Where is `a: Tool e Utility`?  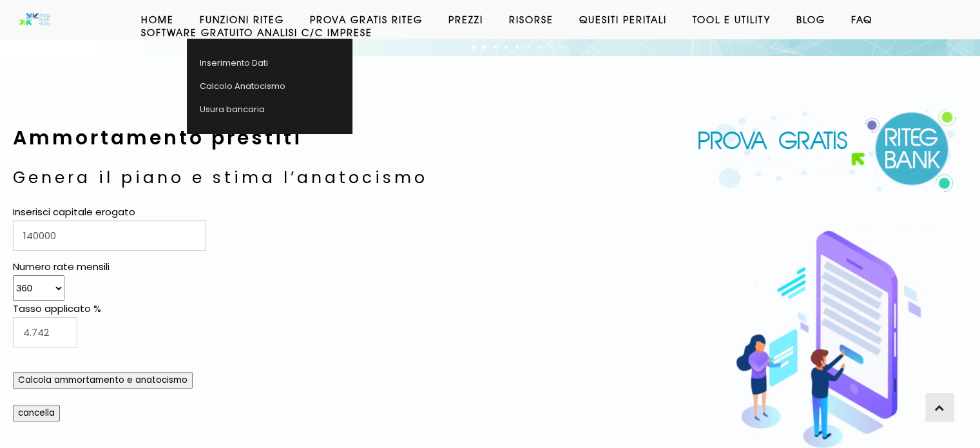
a: Tool e Utility is located at coordinates (731, 19).